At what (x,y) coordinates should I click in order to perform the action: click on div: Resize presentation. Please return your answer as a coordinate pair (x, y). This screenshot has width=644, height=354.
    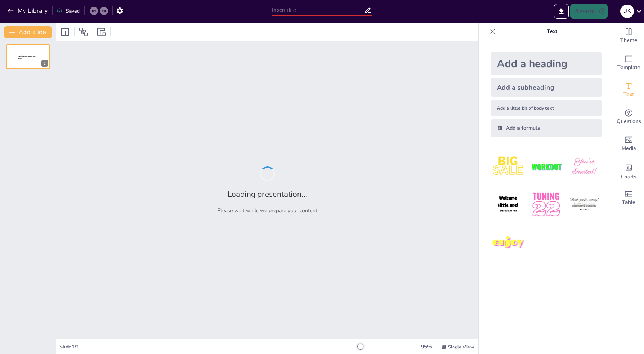
    Looking at the image, I should click on (102, 32).